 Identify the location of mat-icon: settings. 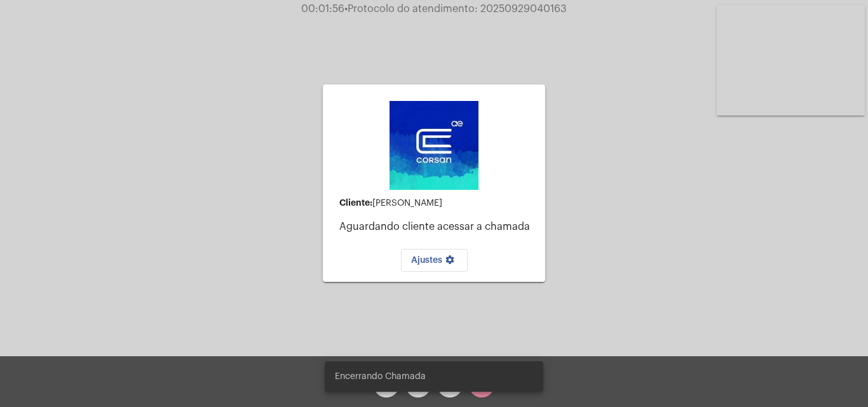
(450, 262).